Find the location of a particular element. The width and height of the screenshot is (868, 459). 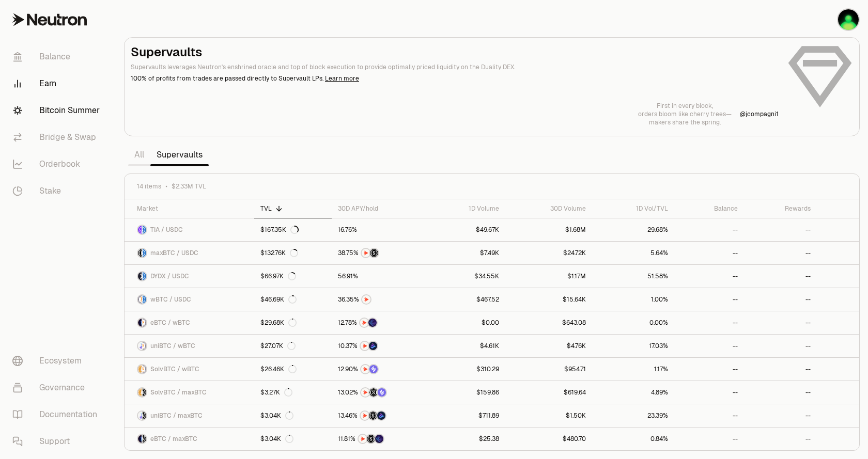

div: 1D Vol/TVL is located at coordinates (633, 209).